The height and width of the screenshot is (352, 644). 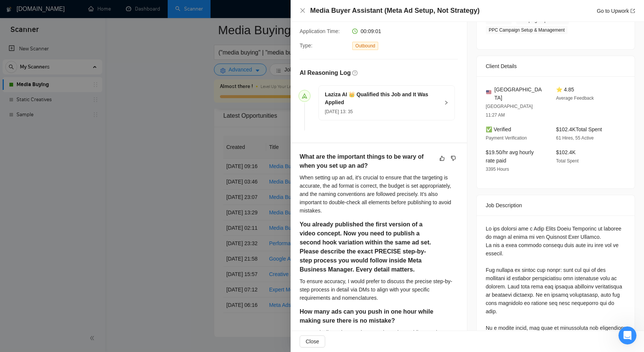 What do you see at coordinates (565, 89) in the screenshot?
I see `span: ⭐ 4.85` at bounding box center [565, 89].